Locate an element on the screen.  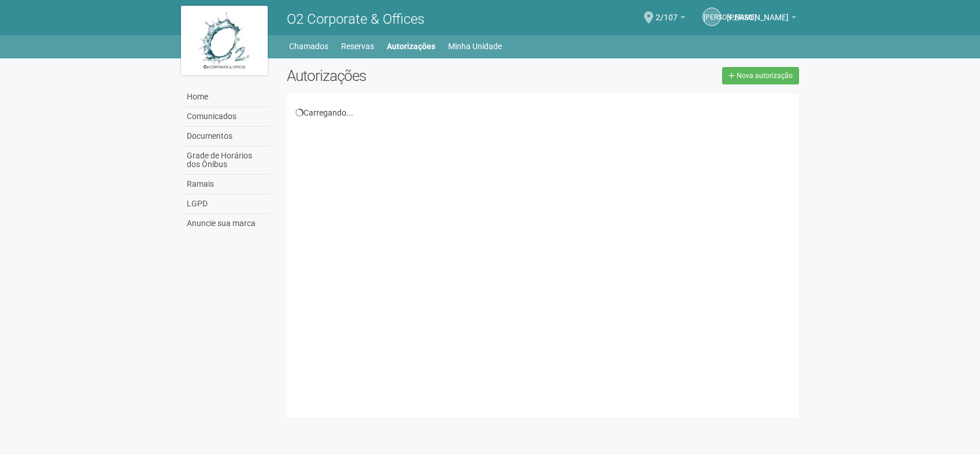
a: Grade de Horários dos Ônibus is located at coordinates (226, 160).